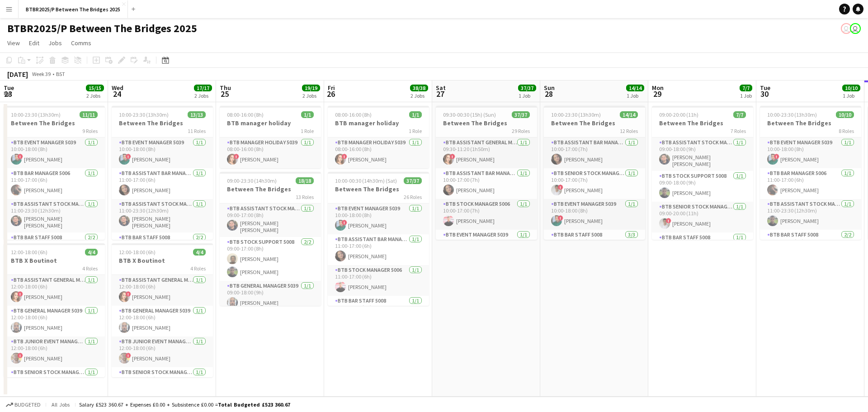 Image resolution: width=868 pixels, height=412 pixels. Describe the element at coordinates (331, 88) in the screenshot. I see `span: Fri` at that location.